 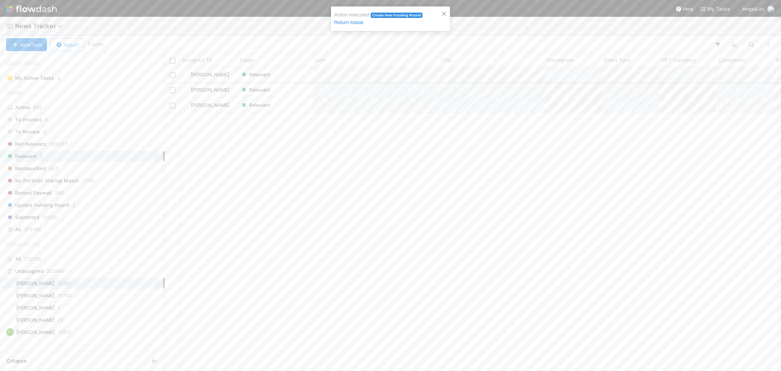 I want to click on div: Unassigned, so click(x=84, y=271).